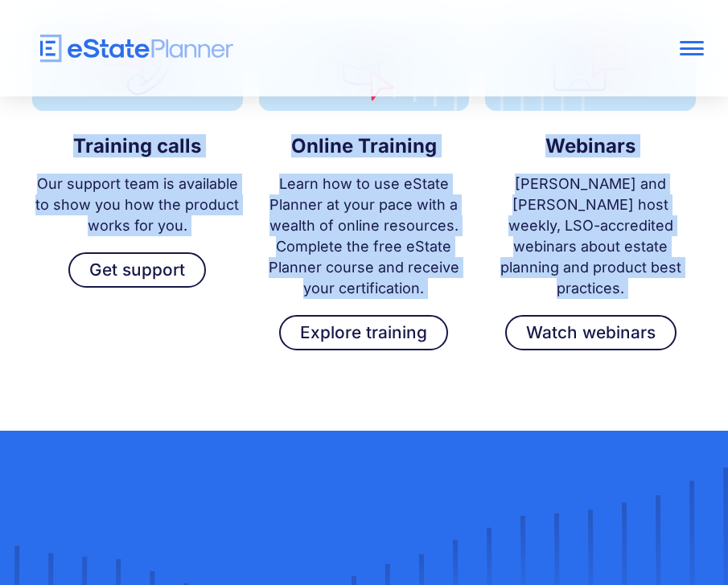  What do you see at coordinates (296, 49) in the screenshot?
I see `a: home` at bounding box center [296, 49].